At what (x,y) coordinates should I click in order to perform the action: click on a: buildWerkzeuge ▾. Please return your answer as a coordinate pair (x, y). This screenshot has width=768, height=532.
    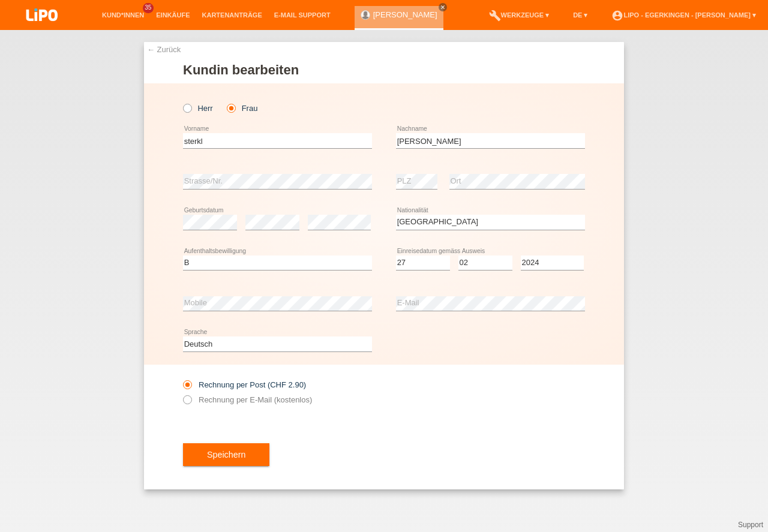
    Looking at the image, I should click on (519, 15).